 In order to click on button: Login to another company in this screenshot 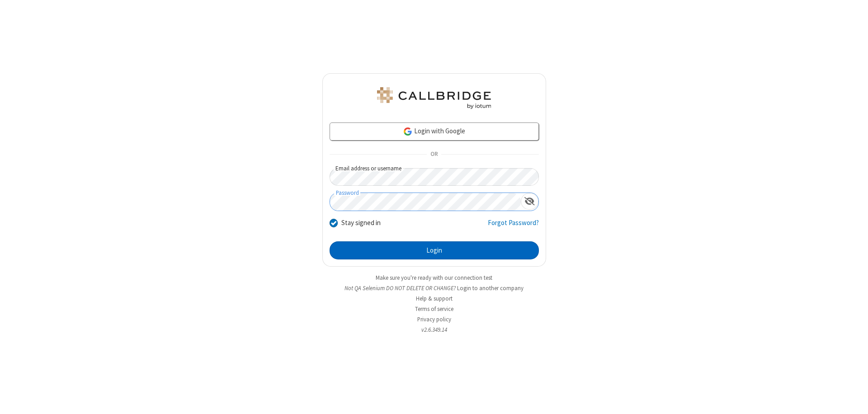, I will do `click(490, 288)`.